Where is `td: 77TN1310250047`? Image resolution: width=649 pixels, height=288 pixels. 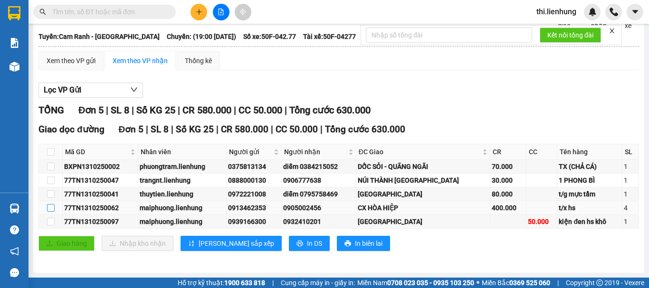 td: 77TN1310250047 is located at coordinates (100, 180).